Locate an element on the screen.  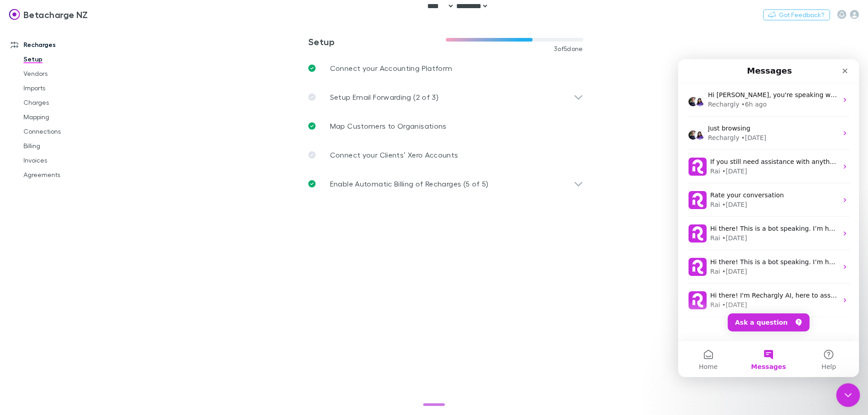
a: Imports is located at coordinates (69, 88).